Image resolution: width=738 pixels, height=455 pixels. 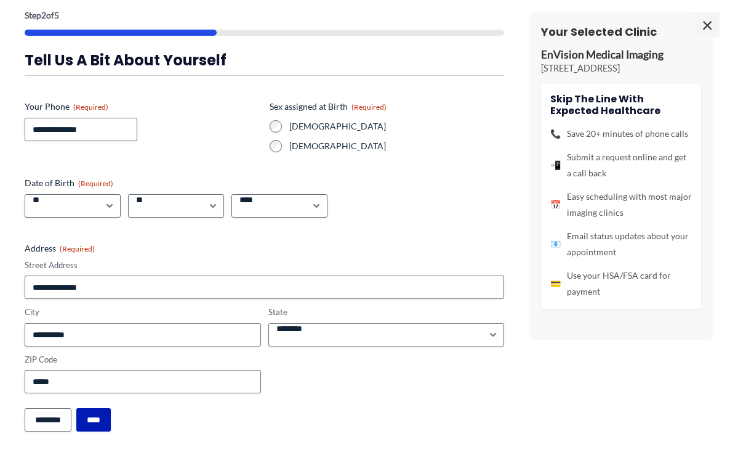 What do you see at coordinates (621, 55) in the screenshot?
I see `p: EnVision Medical Imaging` at bounding box center [621, 55].